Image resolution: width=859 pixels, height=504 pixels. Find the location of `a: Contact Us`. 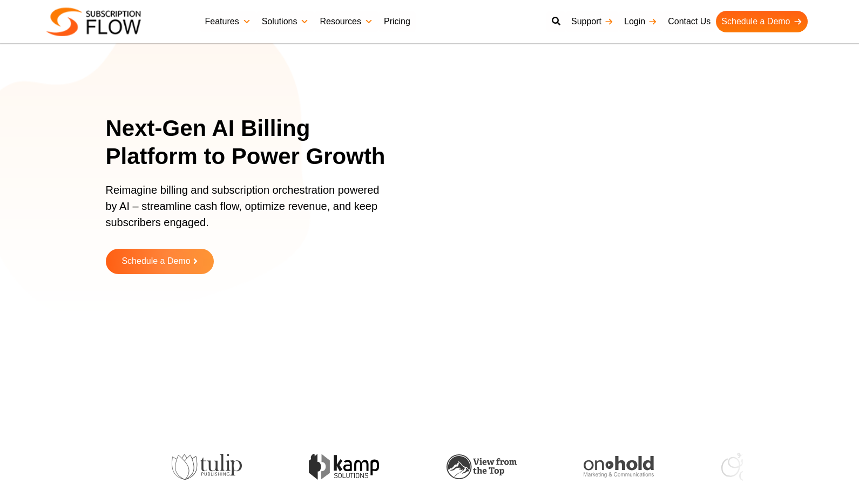

a: Contact Us is located at coordinates (689, 21).